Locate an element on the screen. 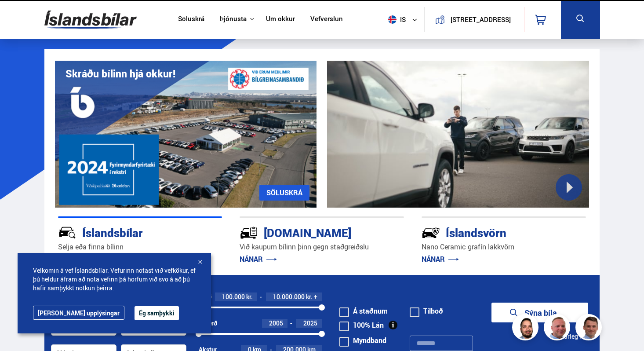 The height and width of the screenshot is (351, 644). span: 10.000.000 is located at coordinates (289, 297).